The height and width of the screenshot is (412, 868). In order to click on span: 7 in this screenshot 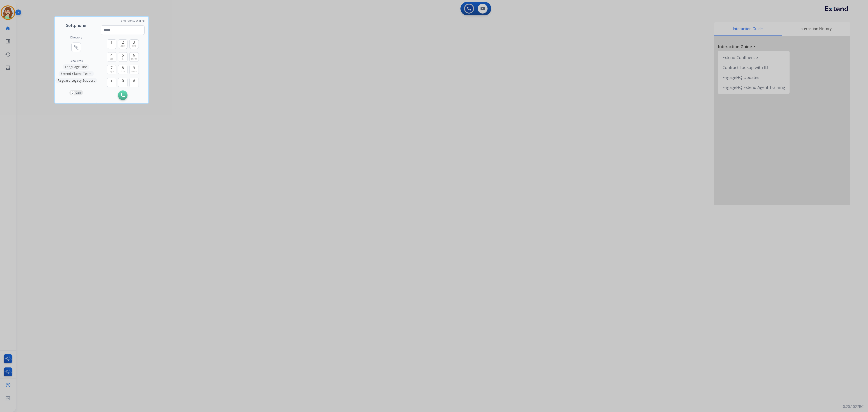, I will do `click(111, 68)`.